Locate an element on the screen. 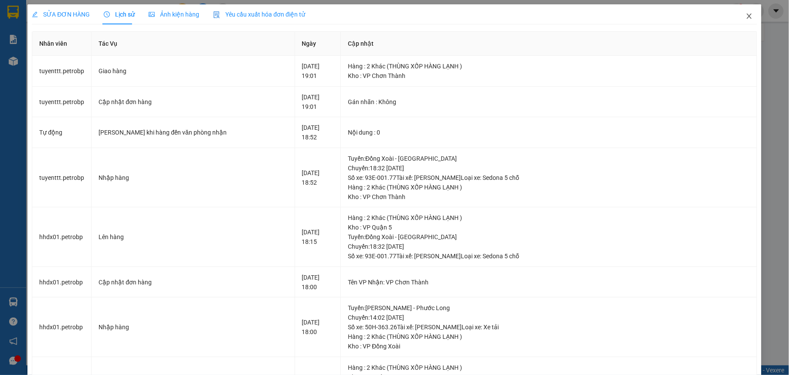 The image size is (789, 375). div: Tên VP Nhận: VP Chơn Thành is located at coordinates (548, 282).